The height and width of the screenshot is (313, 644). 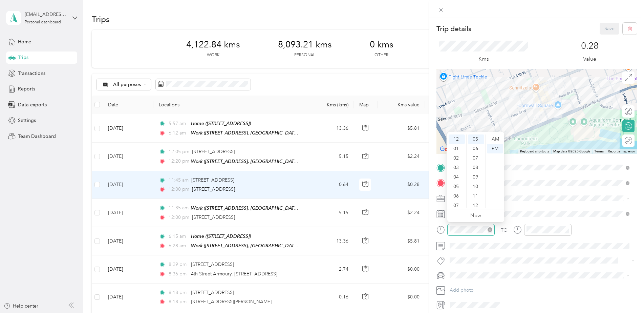 What do you see at coordinates (590, 46) in the screenshot?
I see `p: 0.28` at bounding box center [590, 46].